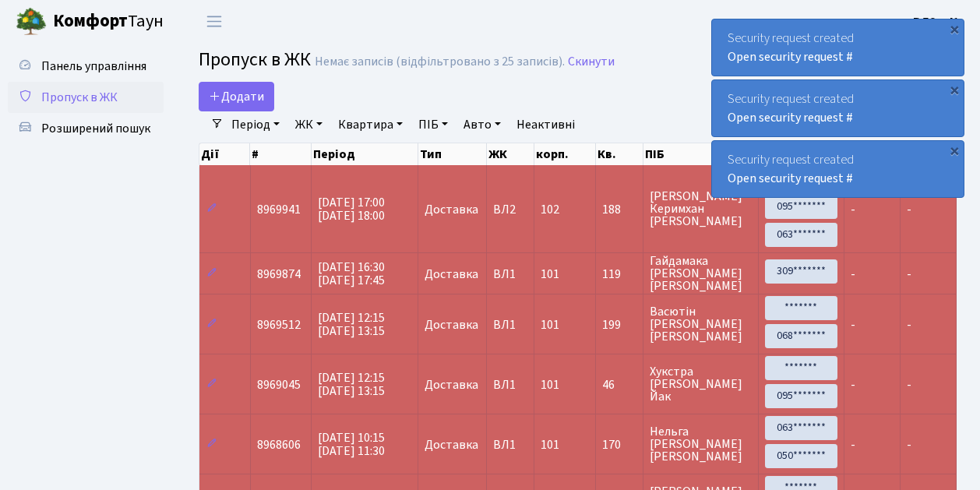 The image size is (980, 490). What do you see at coordinates (279, 324) in the screenshot?
I see `span: 8969512` at bounding box center [279, 324].